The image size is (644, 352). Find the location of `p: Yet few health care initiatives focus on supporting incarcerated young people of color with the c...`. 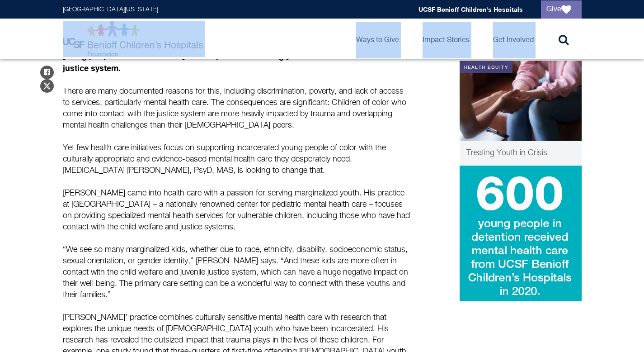

p: Yet few health care initiatives focus on supporting incarcerated young people of color with the c... is located at coordinates (237, 159).